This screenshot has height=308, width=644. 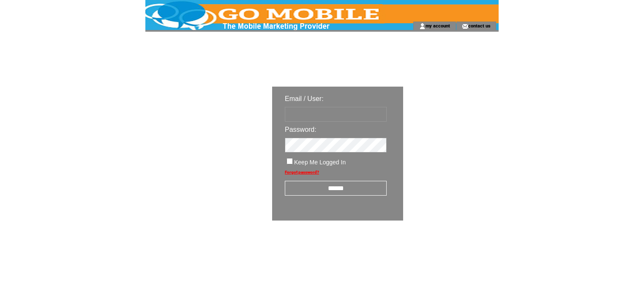 What do you see at coordinates (320, 162) in the screenshot?
I see `span: Keep Me Logged In` at bounding box center [320, 162].